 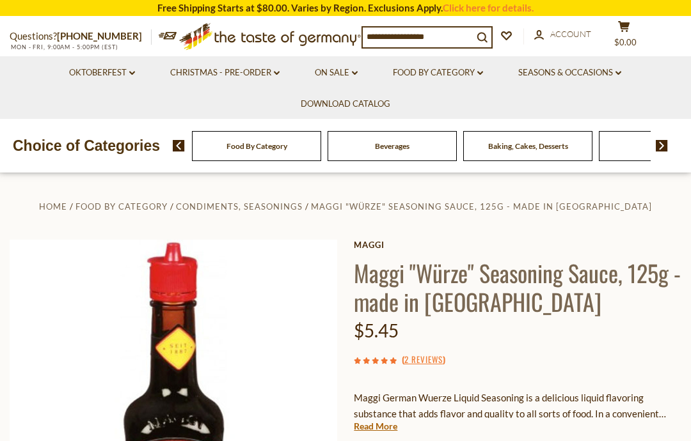 I want to click on a: Oktoberfest, so click(x=102, y=73).